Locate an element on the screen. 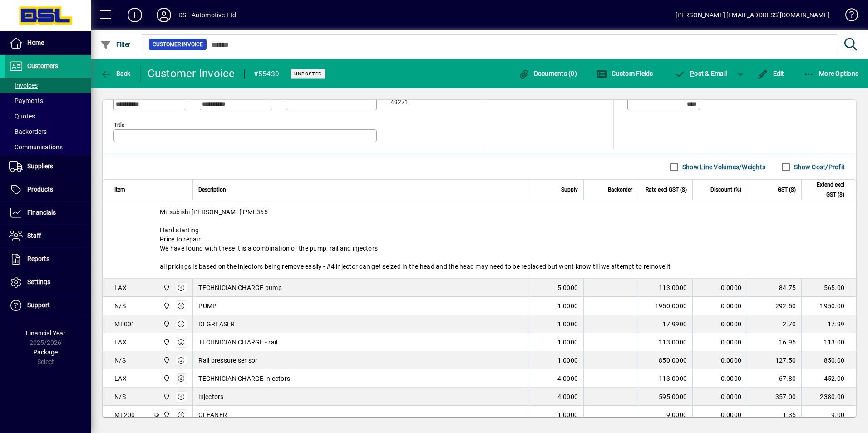 This screenshot has width=868, height=433. div: 850.0000 is located at coordinates (665, 360).